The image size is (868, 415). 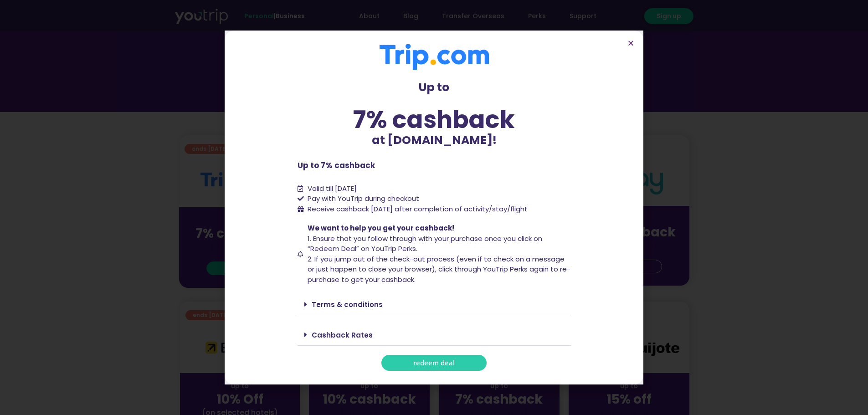 I want to click on span: redeem deal, so click(x=434, y=363).